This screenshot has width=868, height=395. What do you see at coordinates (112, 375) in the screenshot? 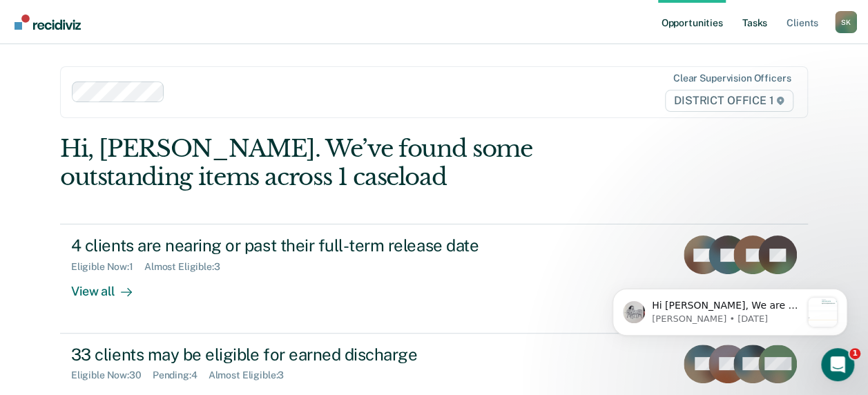
I see `div: Eligible Now : 30` at bounding box center [112, 375].